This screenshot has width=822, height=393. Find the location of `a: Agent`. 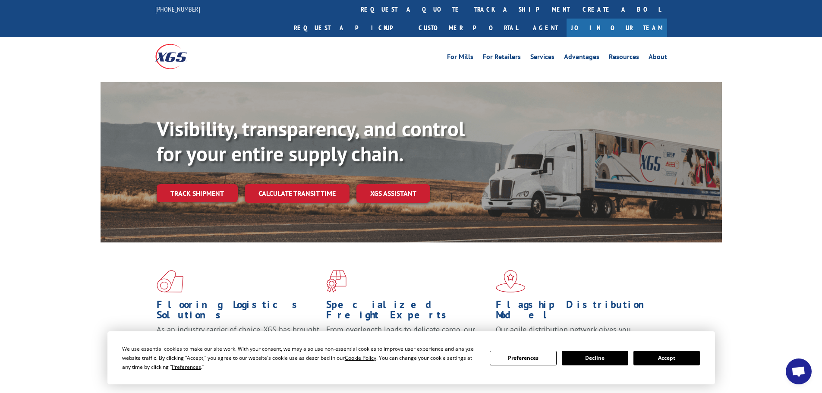

a: Agent is located at coordinates (545, 28).